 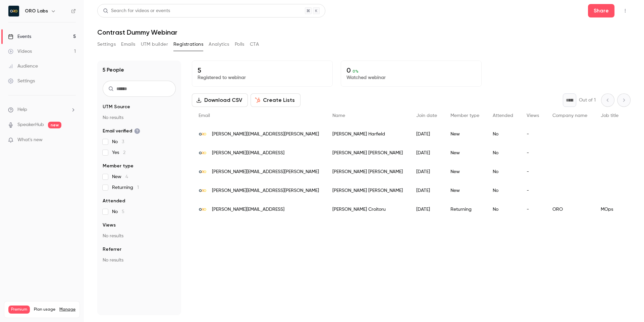 What do you see at coordinates (570, 115) in the screenshot?
I see `span: Company name` at bounding box center [570, 115].